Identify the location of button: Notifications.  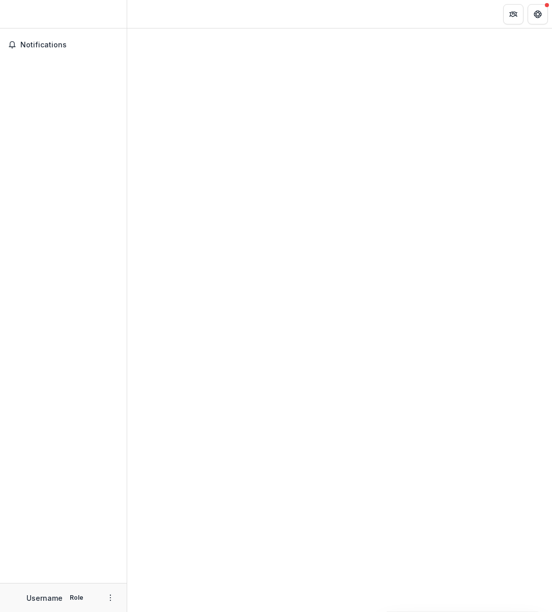
(63, 45).